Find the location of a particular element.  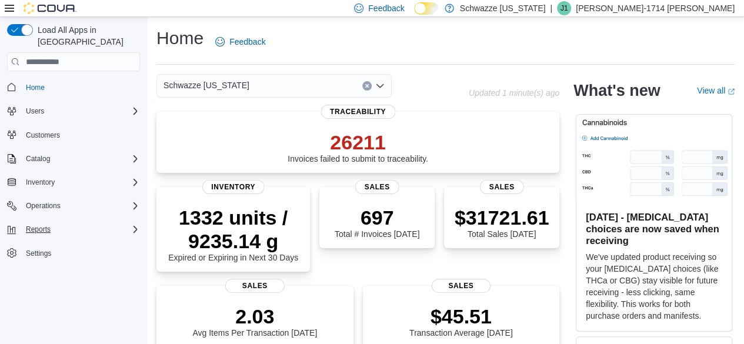

span: Dark Mode is located at coordinates (414, 15).